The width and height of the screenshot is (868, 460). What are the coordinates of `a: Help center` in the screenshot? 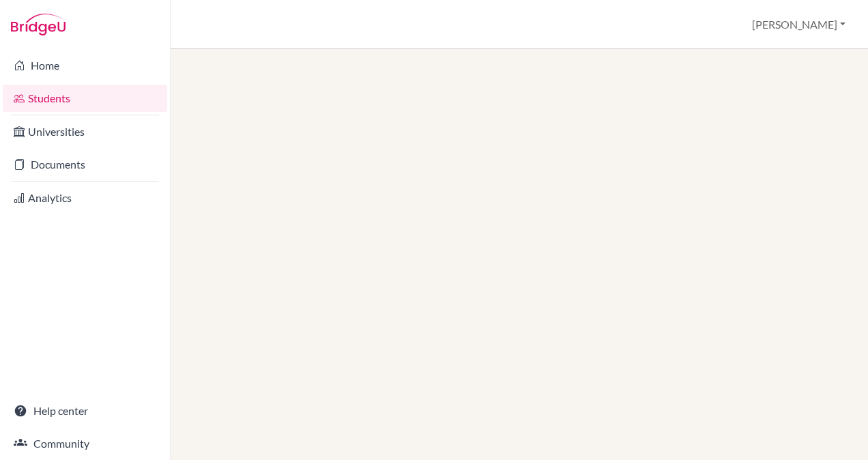 It's located at (84, 411).